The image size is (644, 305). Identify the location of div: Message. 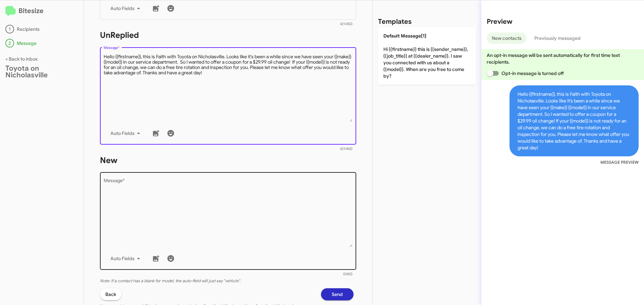
(42, 43).